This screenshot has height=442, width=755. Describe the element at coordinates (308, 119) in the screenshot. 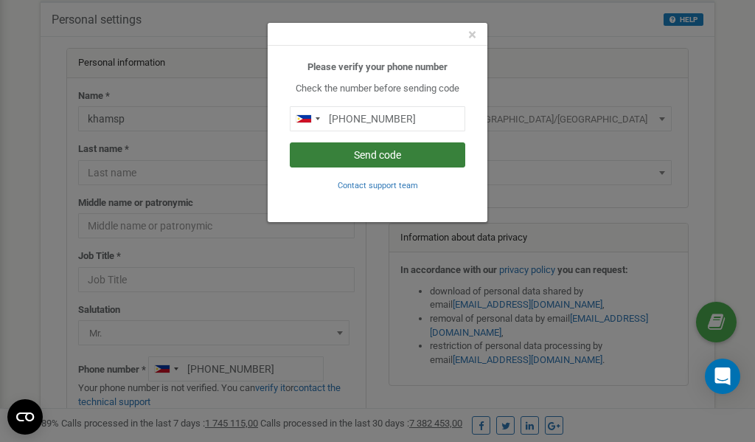

I see `div: Telephone country code` at that location.